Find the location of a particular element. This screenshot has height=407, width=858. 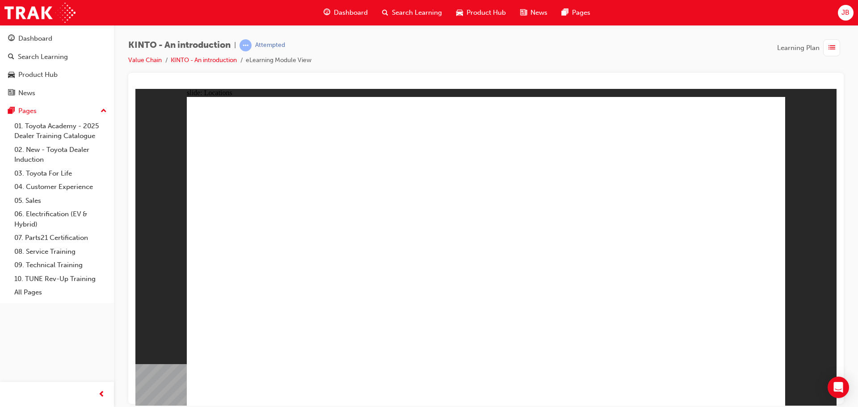

a: pages-iconPages is located at coordinates (576, 13).